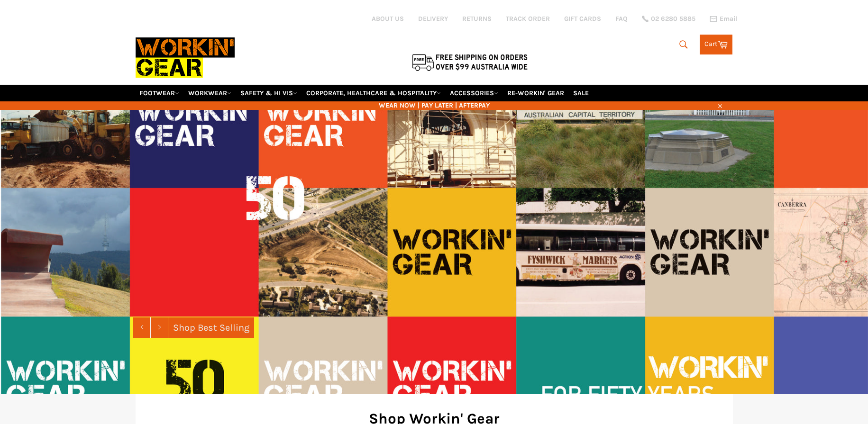 Image resolution: width=868 pixels, height=424 pixels. Describe the element at coordinates (209, 93) in the screenshot. I see `a: WORKWEAR` at that location.